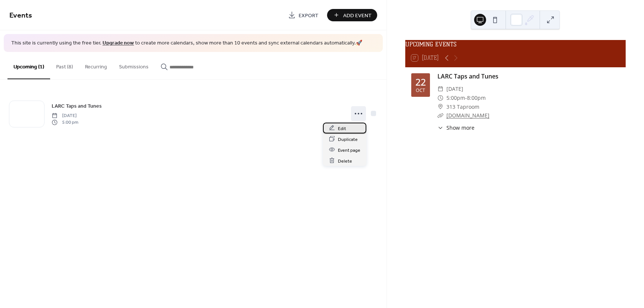 This screenshot has width=644, height=308. I want to click on span: 8:00pm, so click(476, 98).